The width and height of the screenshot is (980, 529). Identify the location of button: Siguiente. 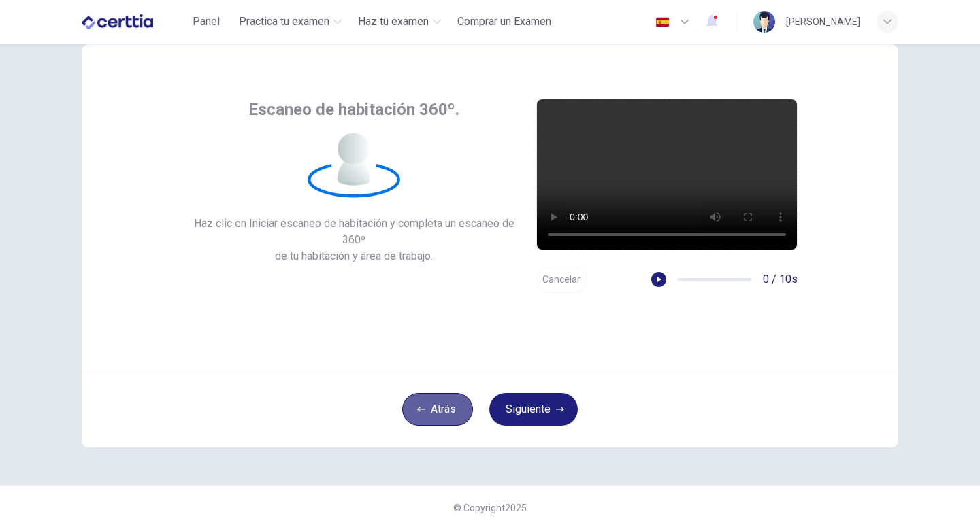
(533, 409).